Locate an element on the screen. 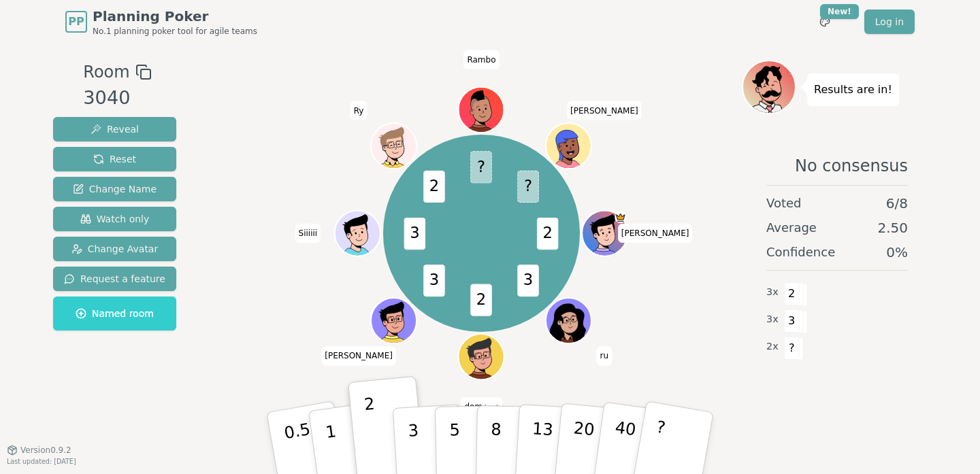 The width and height of the screenshot is (980, 474). span: Change Name is located at coordinates (114, 189).